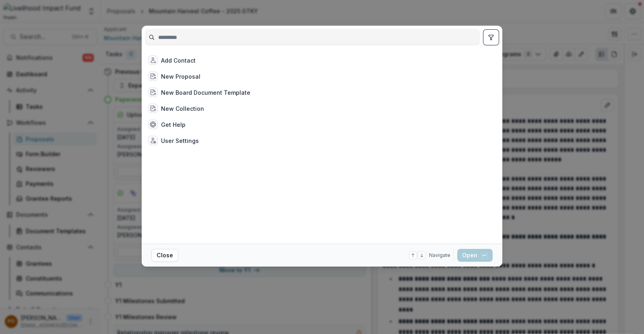 The image size is (644, 334). What do you see at coordinates (173, 124) in the screenshot?
I see `div: Get Help` at bounding box center [173, 124].